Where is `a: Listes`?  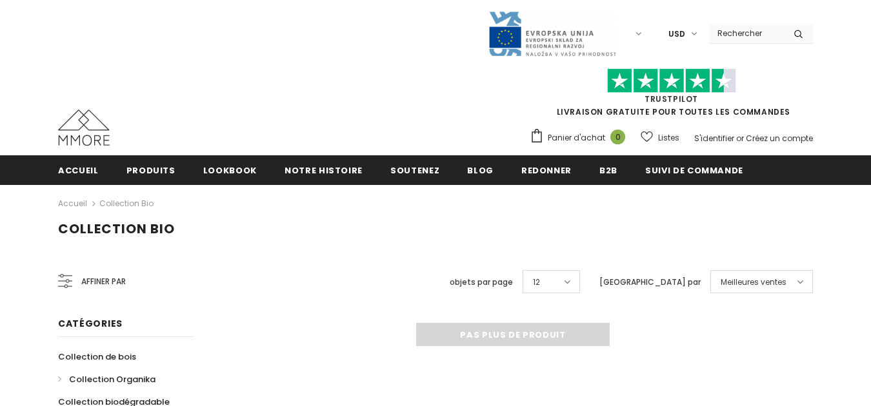 a: Listes is located at coordinates (660, 137).